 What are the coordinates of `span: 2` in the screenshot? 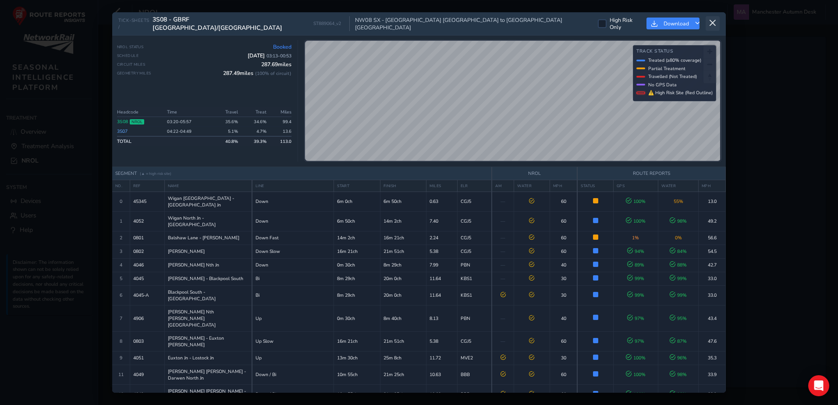 It's located at (121, 238).